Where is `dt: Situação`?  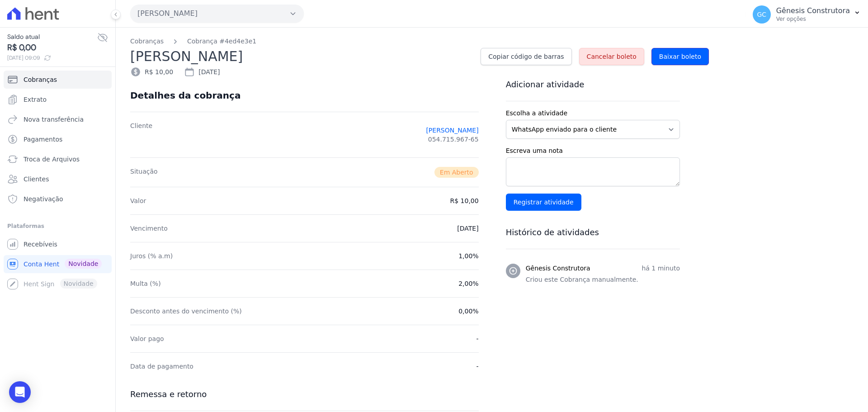 dt: Situação is located at coordinates (143, 172).